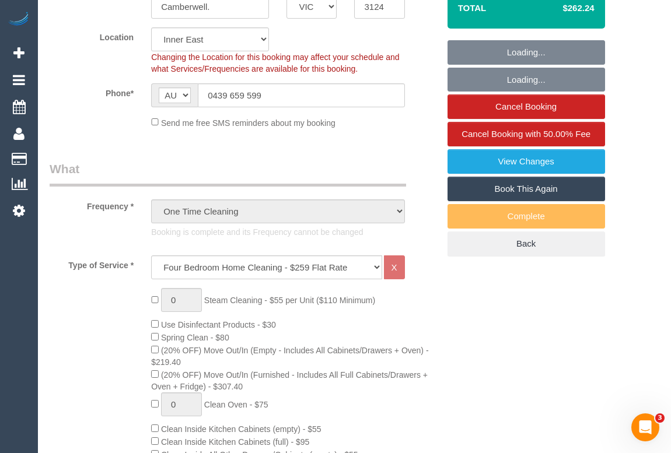 This screenshot has width=671, height=453. I want to click on label: Phone*, so click(92, 91).